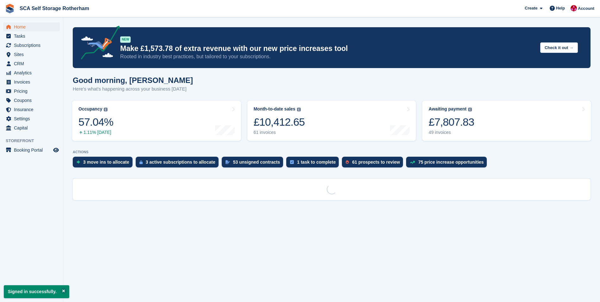 The width and height of the screenshot is (600, 302). Describe the element at coordinates (33, 100) in the screenshot. I see `span: Coupons` at that location.